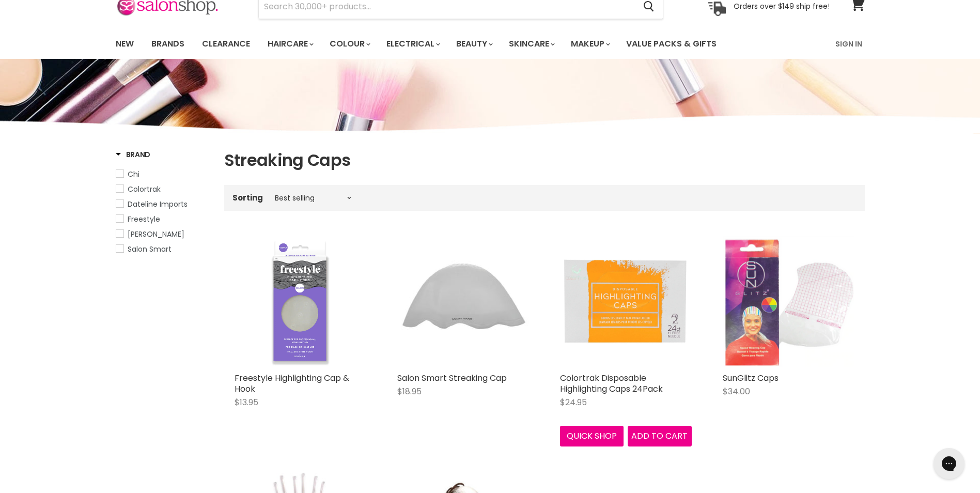  What do you see at coordinates (133, 174) in the screenshot?
I see `span: Chi` at bounding box center [133, 174].